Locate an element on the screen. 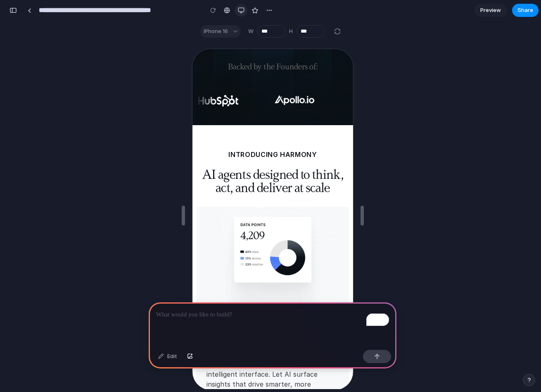  div: To enrich screen reader interactions, please activate Accessibility in Grammarly extension settings is located at coordinates (273, 324).